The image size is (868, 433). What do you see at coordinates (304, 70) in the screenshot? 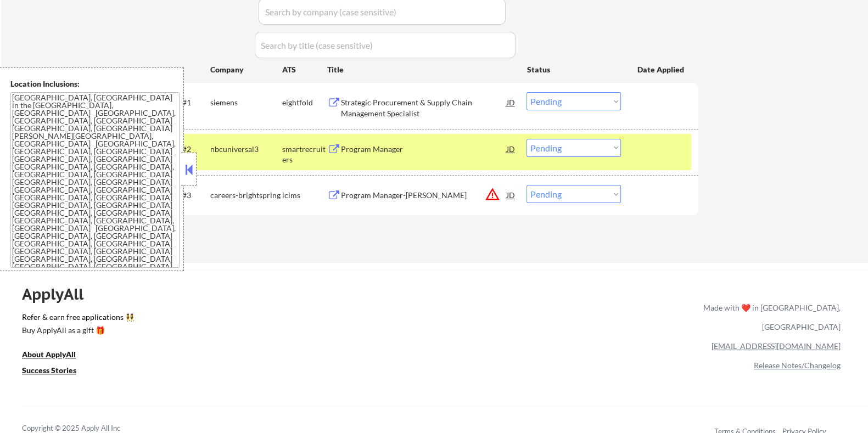
I see `div: ATS` at bounding box center [304, 70].